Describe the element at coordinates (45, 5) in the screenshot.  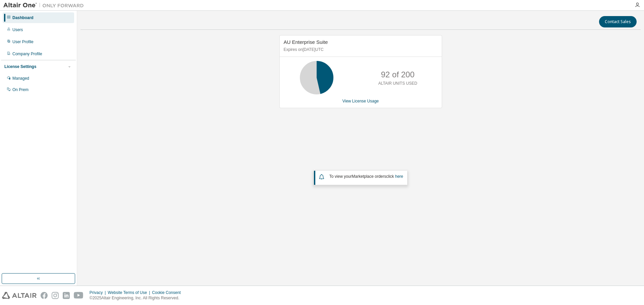
I see `img: Altair One` at that location.